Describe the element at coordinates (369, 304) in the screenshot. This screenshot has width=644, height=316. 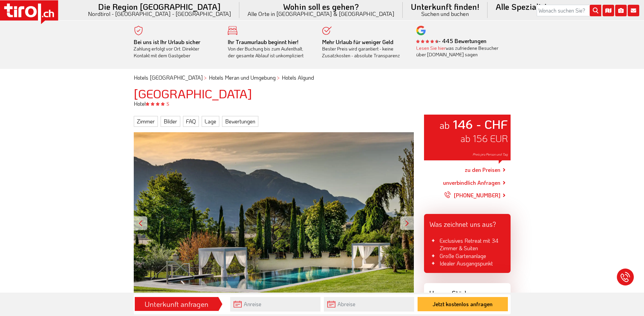
I see `input: Abreise` at that location.